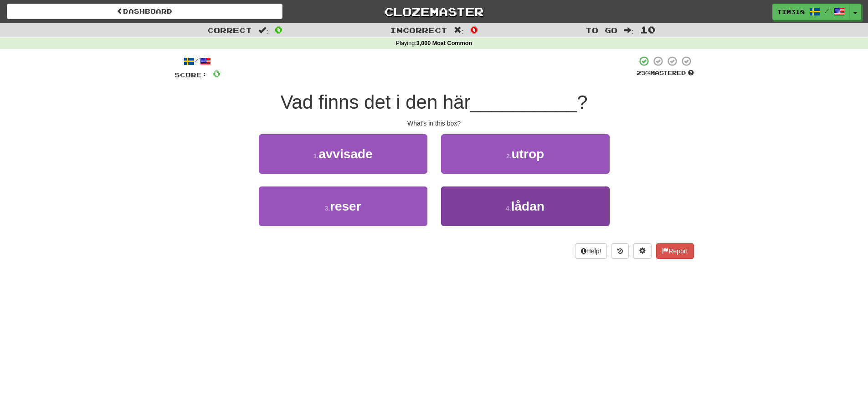  What do you see at coordinates (643, 73) in the screenshot?
I see `span: 25 %` at bounding box center [643, 73].